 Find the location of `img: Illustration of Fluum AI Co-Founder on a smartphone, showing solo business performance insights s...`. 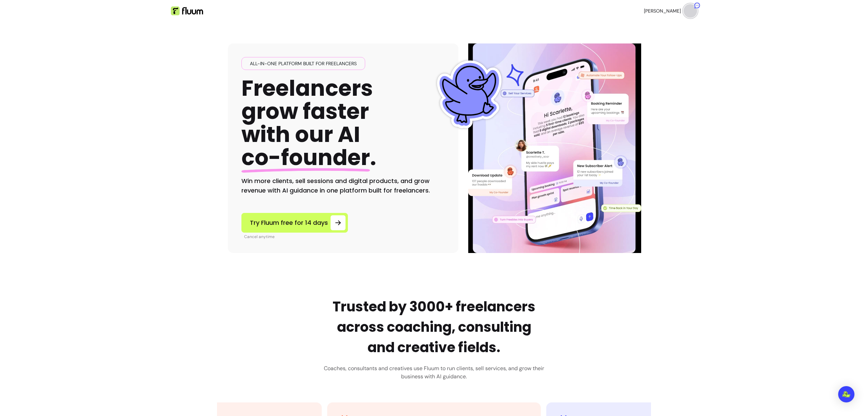

img: Illustration of Fluum AI Co-Founder on a smartphone, showing solo business performance insights s... is located at coordinates (555, 148).